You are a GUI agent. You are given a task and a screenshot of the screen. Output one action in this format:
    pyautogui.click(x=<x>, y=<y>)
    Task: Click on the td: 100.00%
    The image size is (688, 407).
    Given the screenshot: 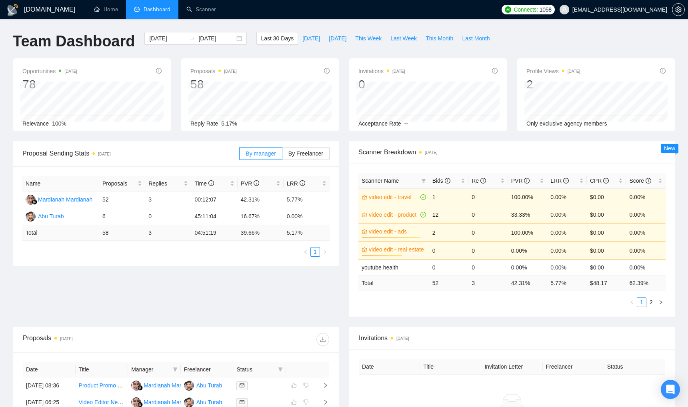 What is the action you would take?
    pyautogui.click(x=528, y=232)
    